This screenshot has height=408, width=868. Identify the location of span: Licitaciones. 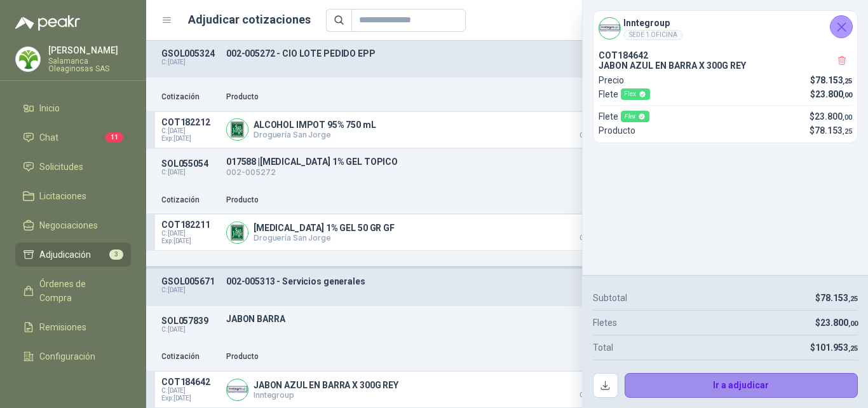
(63, 196).